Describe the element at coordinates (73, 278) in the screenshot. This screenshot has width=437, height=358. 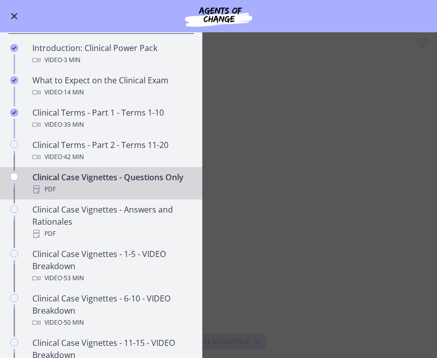
I see `span: · 53 min` at that location.